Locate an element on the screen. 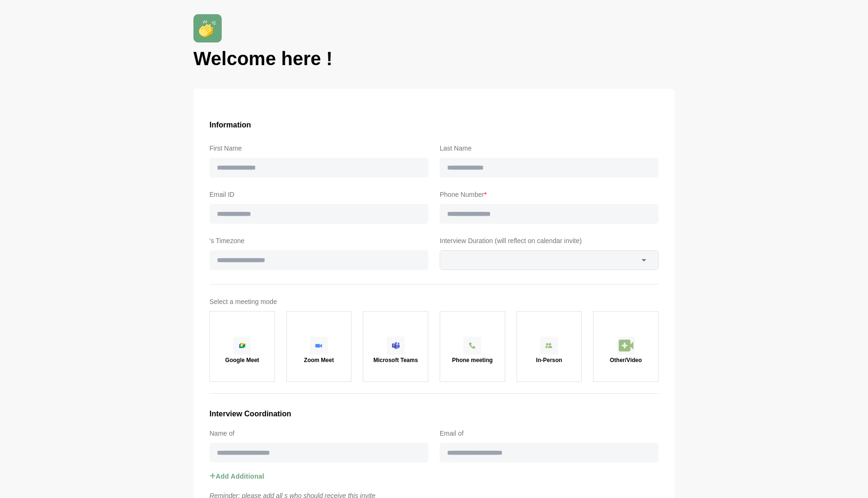 The height and width of the screenshot is (498, 868). label: Phone Number is located at coordinates (549, 194).